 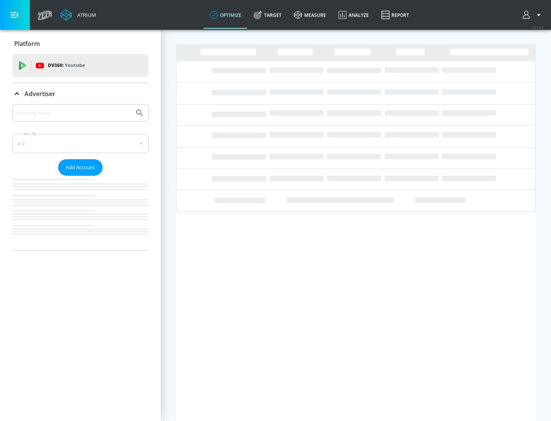 I want to click on div: Atrium, so click(x=85, y=15).